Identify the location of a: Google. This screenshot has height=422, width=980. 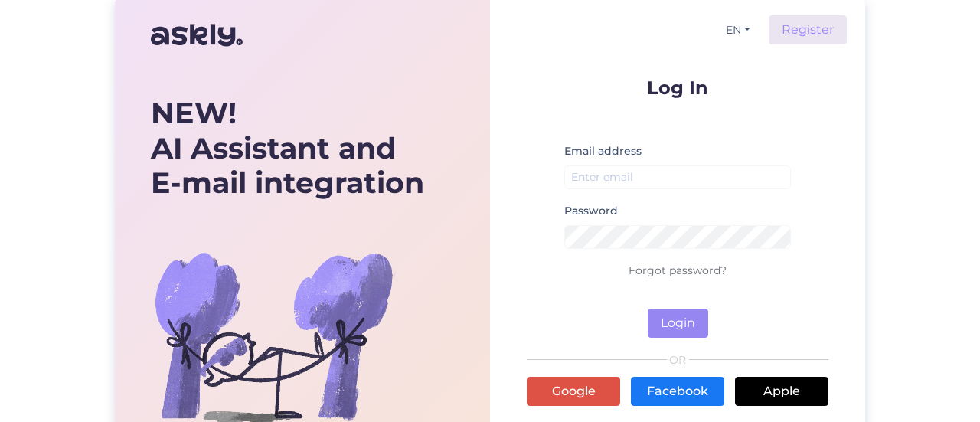
(573, 391).